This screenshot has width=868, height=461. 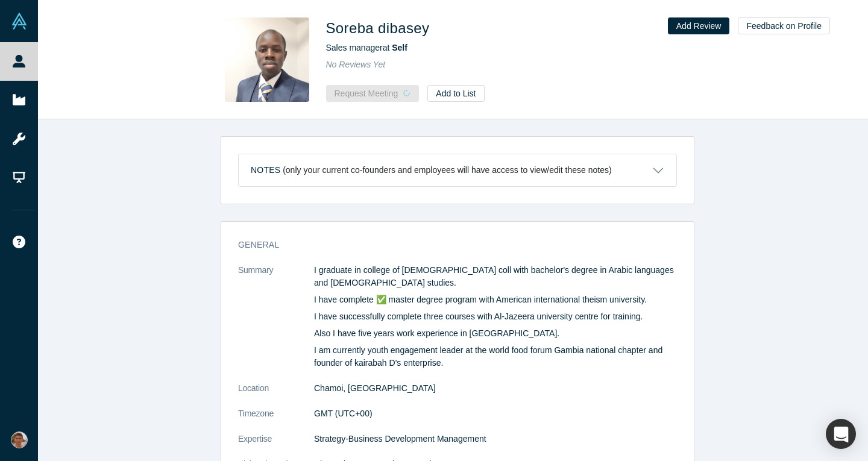 I want to click on button: Notes (only your current co-founders and employees will have access to view/edit these notes), so click(x=458, y=170).